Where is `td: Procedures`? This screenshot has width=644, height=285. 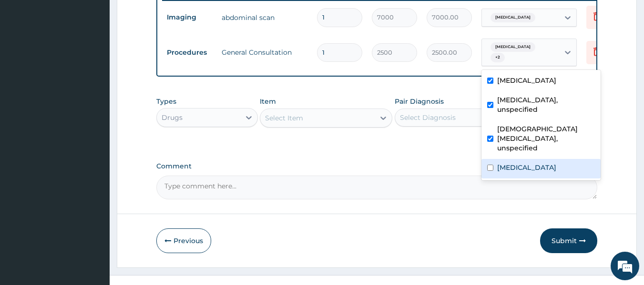 td: Procedures is located at coordinates (189, 53).